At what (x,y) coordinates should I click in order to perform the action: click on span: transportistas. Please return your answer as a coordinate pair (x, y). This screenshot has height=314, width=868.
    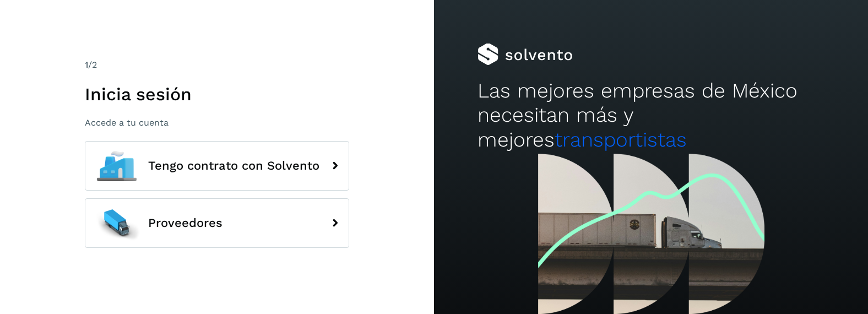
    Looking at the image, I should click on (621, 139).